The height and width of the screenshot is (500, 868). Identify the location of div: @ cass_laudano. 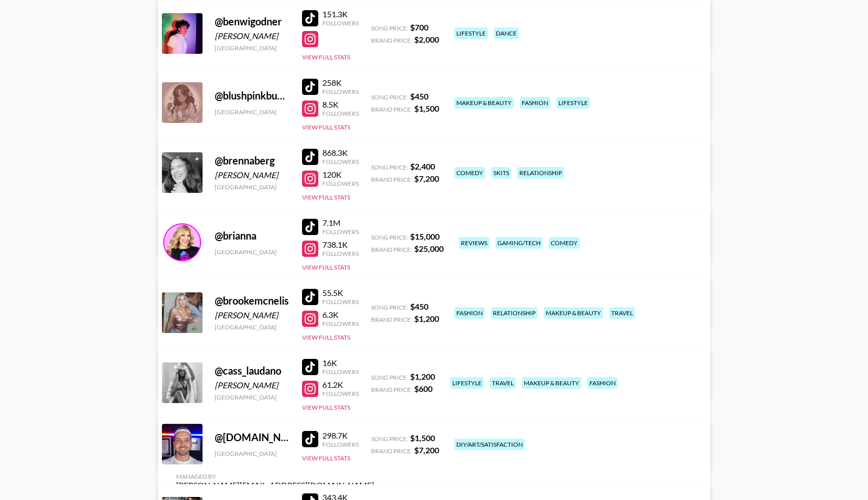
(252, 370).